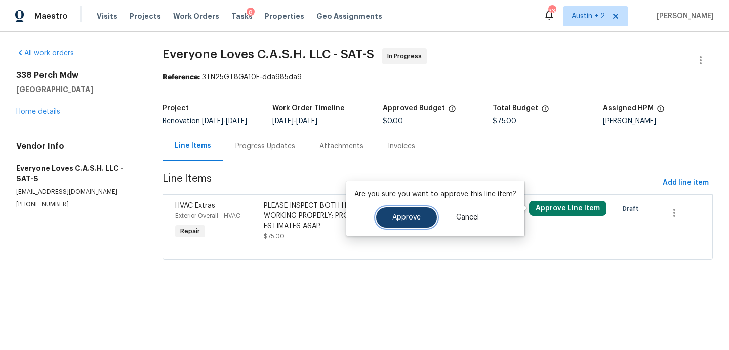  I want to click on b: Reference:, so click(181, 77).